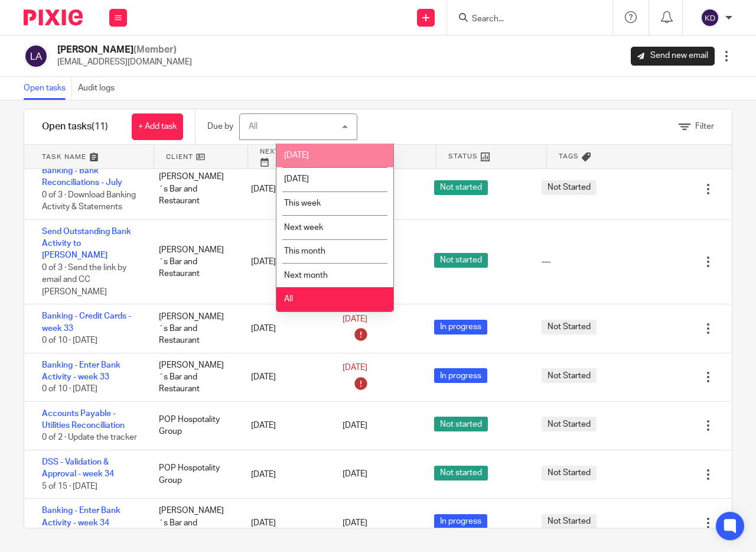 The width and height of the screenshot is (756, 552). I want to click on a: Send new email, so click(673, 56).